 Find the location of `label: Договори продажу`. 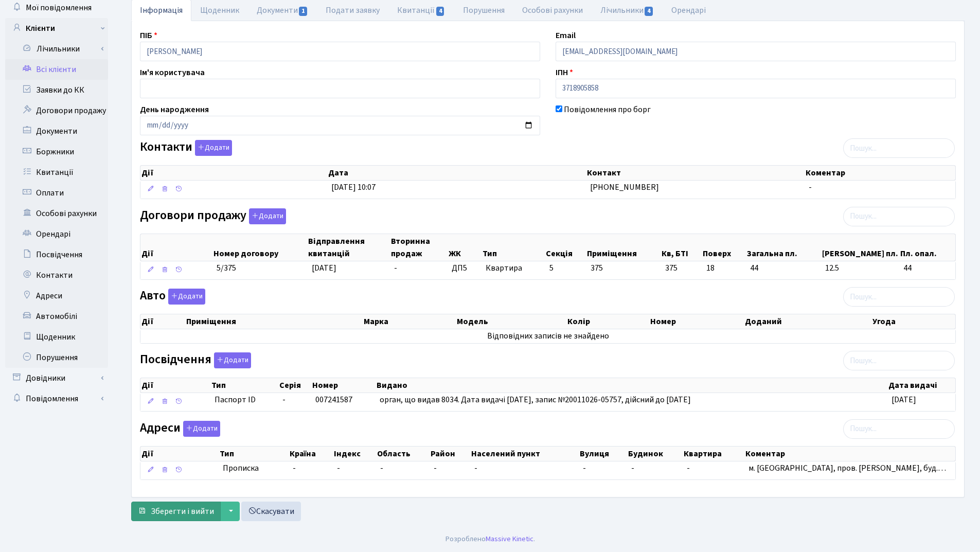

label: Договори продажу is located at coordinates (213, 216).